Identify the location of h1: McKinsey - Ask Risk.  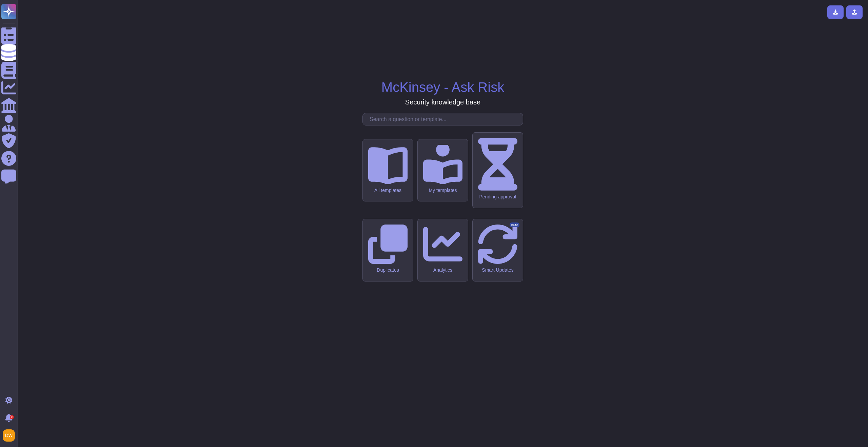
(443, 87).